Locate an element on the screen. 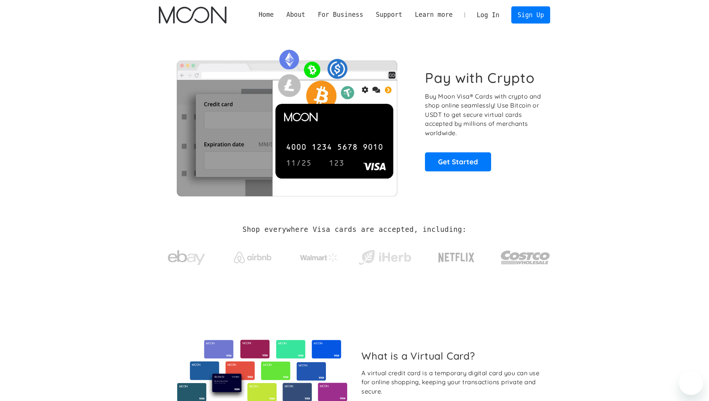 The height and width of the screenshot is (401, 709). img: Airbnb is located at coordinates (253, 258).